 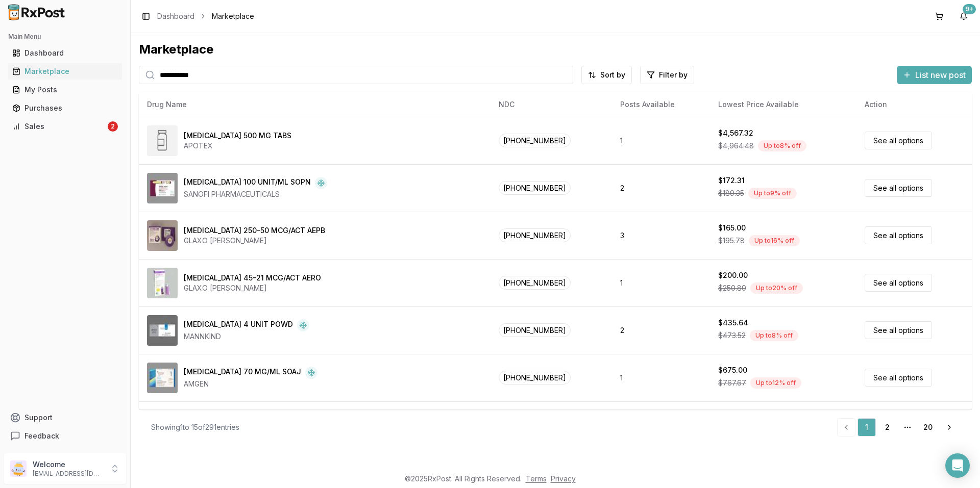 What do you see at coordinates (783, 105) in the screenshot?
I see `th: Lowest Price Available` at bounding box center [783, 105].